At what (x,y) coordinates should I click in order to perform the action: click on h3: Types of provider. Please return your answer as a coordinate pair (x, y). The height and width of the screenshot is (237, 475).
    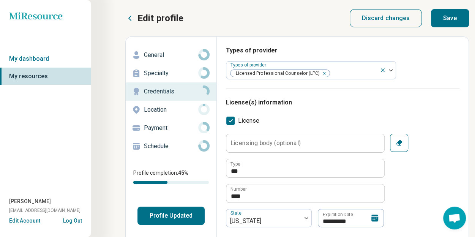
    Looking at the image, I should click on (342, 50).